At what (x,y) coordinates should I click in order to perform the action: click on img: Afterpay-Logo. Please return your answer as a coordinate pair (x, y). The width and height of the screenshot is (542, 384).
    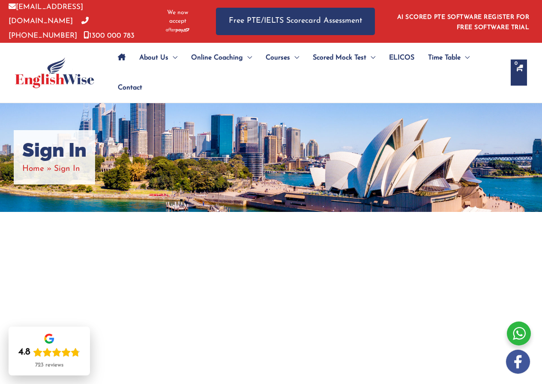
    Looking at the image, I should click on (177, 30).